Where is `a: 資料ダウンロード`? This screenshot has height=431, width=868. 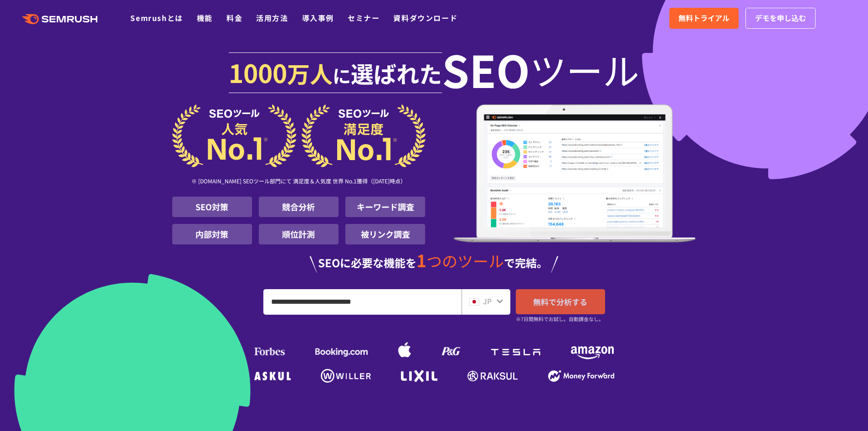 a: 資料ダウンロード is located at coordinates (425, 18).